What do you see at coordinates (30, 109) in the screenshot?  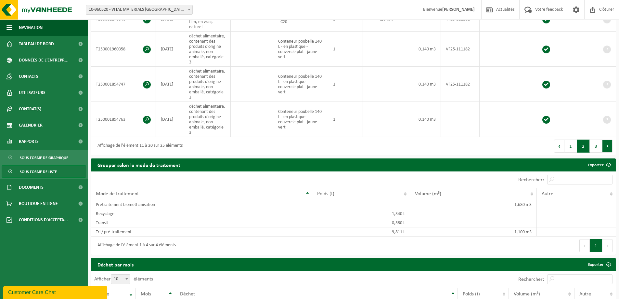 I see `span: Contrat(s)` at bounding box center [30, 109].